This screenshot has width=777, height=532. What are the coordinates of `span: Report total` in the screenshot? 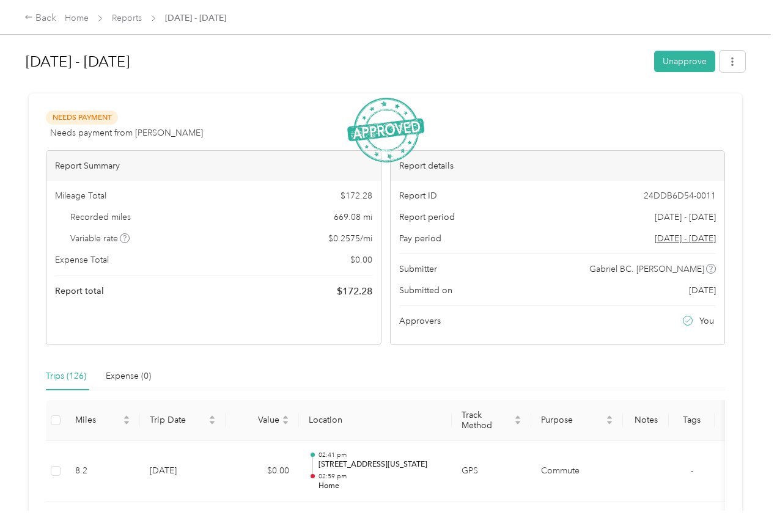 It's located at (79, 291).